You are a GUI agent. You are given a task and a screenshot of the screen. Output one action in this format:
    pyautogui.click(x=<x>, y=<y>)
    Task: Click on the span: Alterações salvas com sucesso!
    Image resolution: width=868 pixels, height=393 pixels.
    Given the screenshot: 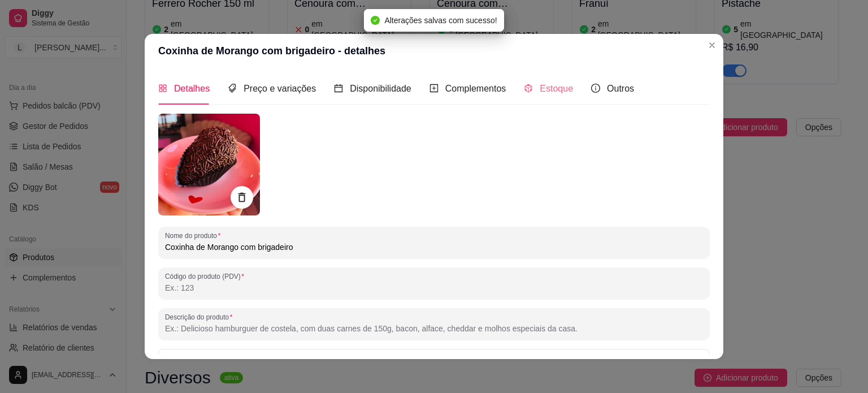 What is the action you would take?
    pyautogui.click(x=440, y=21)
    